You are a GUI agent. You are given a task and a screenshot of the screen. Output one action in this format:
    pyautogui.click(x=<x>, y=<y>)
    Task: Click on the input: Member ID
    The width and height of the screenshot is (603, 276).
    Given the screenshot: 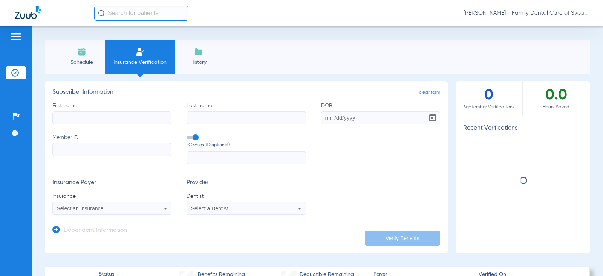 What is the action you would take?
    pyautogui.click(x=112, y=149)
    